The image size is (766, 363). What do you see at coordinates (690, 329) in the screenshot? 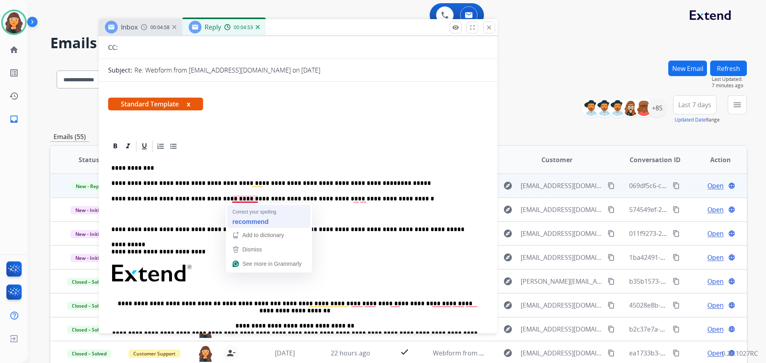
I see `span: b2c37e7a-1e03-45a9-8631-959724757bfb` at bounding box center [690, 329].